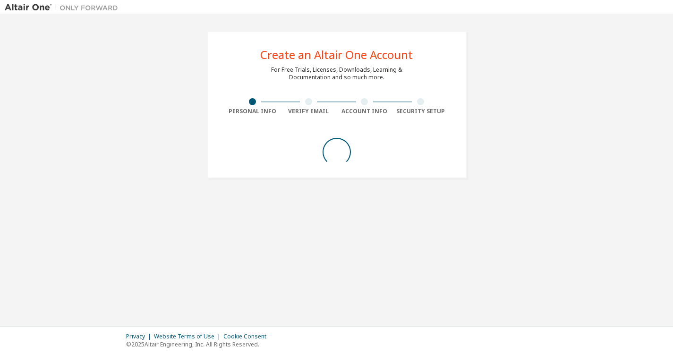 The height and width of the screenshot is (354, 673). Describe the element at coordinates (365, 112) in the screenshot. I see `div: Account Info` at that location.